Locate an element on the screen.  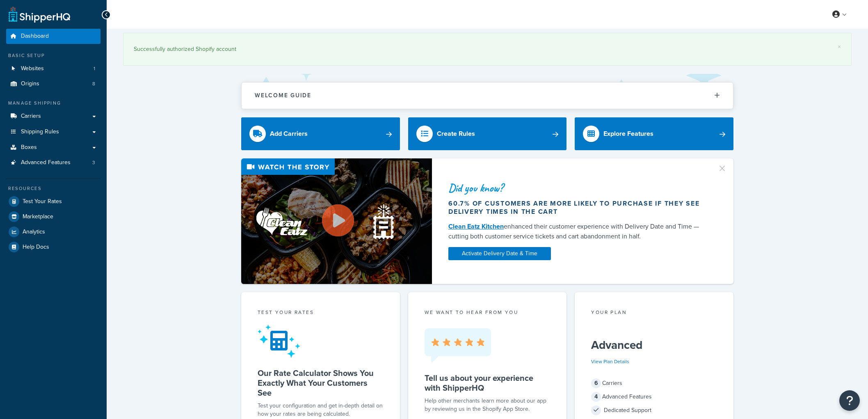
div: Explore Features is located at coordinates (628, 134).